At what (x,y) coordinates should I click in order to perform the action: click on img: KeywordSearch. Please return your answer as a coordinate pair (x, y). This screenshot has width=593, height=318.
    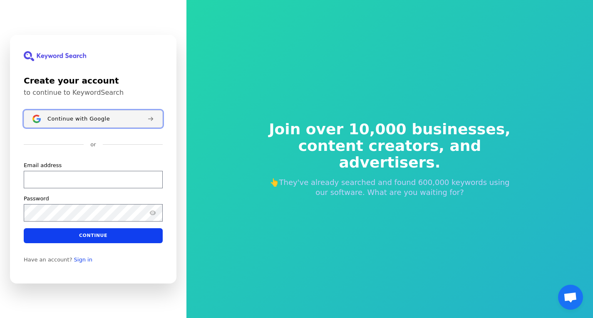
    Looking at the image, I should click on (55, 56).